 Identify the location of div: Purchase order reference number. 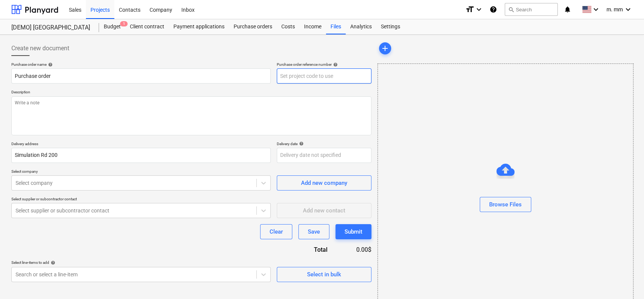
(324, 65).